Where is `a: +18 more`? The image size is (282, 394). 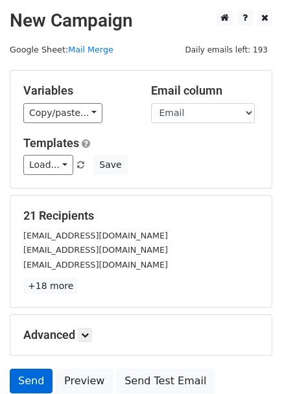 a: +18 more is located at coordinates (51, 286).